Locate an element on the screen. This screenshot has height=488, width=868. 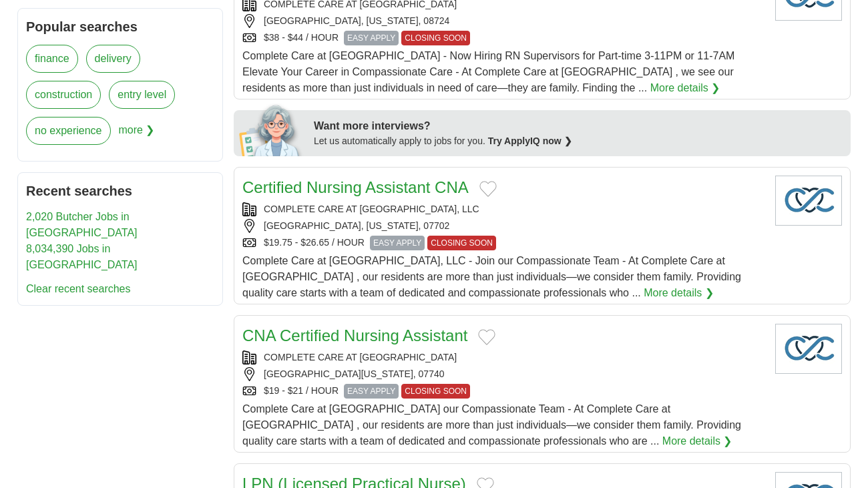
a: no experience is located at coordinates (68, 131).